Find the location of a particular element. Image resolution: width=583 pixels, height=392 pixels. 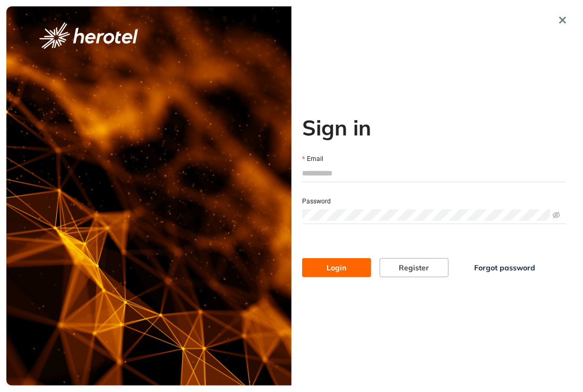

label: Email is located at coordinates (313, 159).